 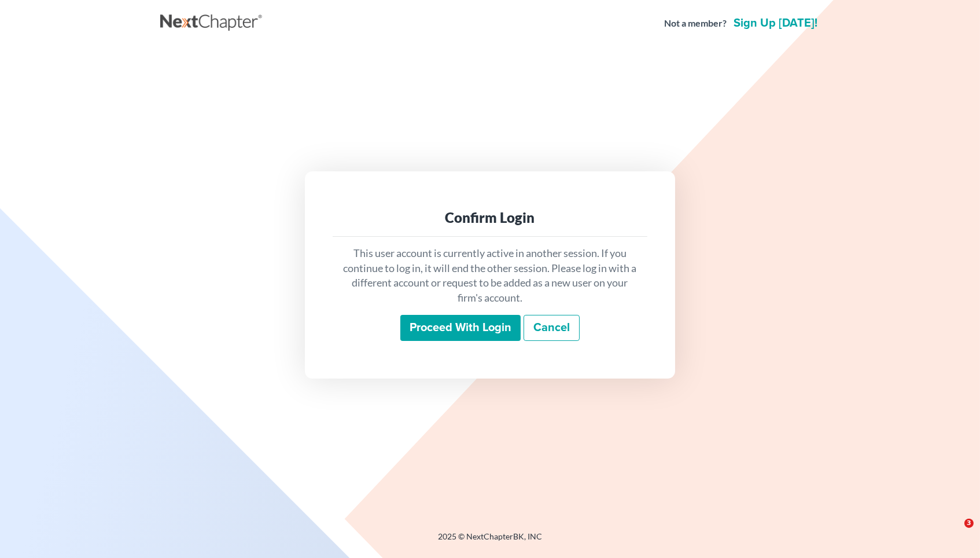 I want to click on a: Cancel, so click(x=552, y=328).